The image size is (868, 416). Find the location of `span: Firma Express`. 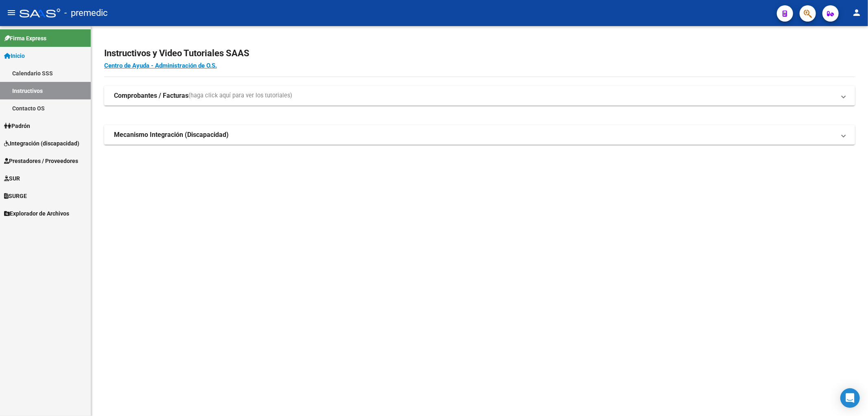

span: Firma Express is located at coordinates (25, 38).